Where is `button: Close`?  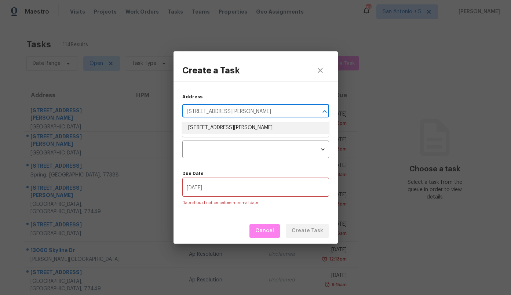 button: Close is located at coordinates (324, 111).